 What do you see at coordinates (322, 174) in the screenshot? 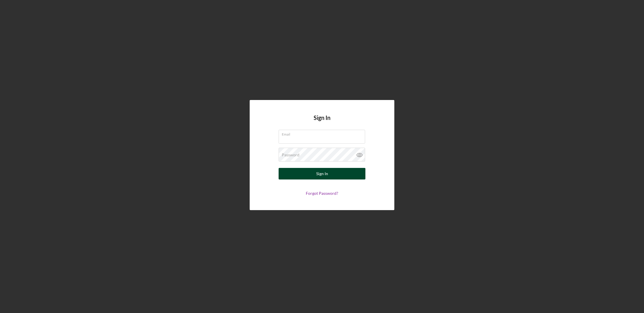
I see `div: Sign In` at bounding box center [322, 174].